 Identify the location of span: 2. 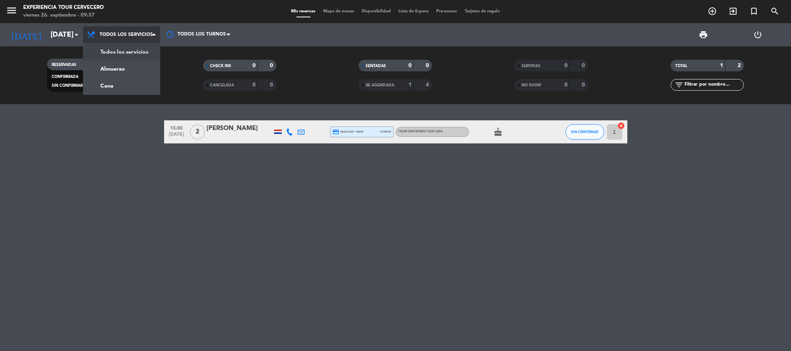
(197, 132).